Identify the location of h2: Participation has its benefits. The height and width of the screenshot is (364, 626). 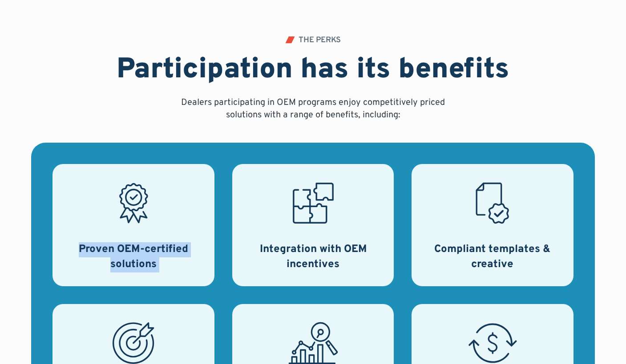
(313, 70).